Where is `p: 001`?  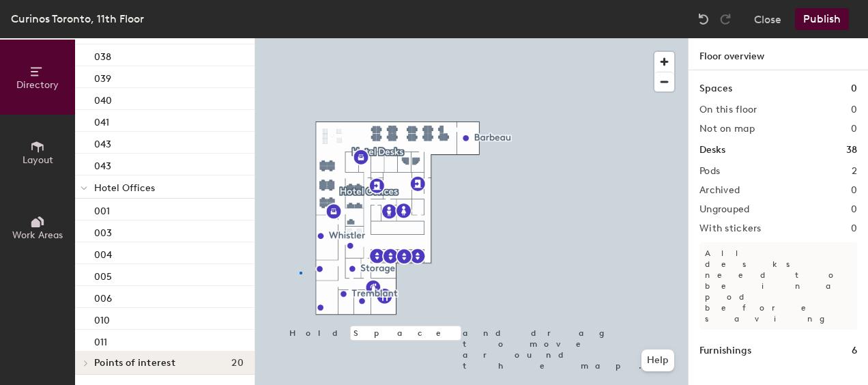
p: 001 is located at coordinates (102, 209).